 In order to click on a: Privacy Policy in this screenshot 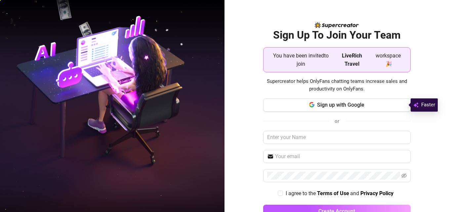, I will do `click(377, 194)`.